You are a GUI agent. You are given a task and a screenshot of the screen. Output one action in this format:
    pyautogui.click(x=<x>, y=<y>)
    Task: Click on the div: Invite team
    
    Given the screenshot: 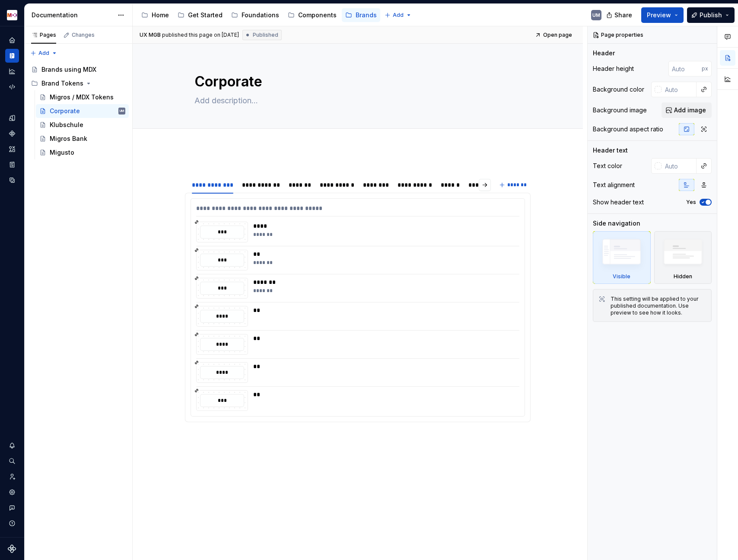 What is the action you would take?
    pyautogui.click(x=12, y=476)
    